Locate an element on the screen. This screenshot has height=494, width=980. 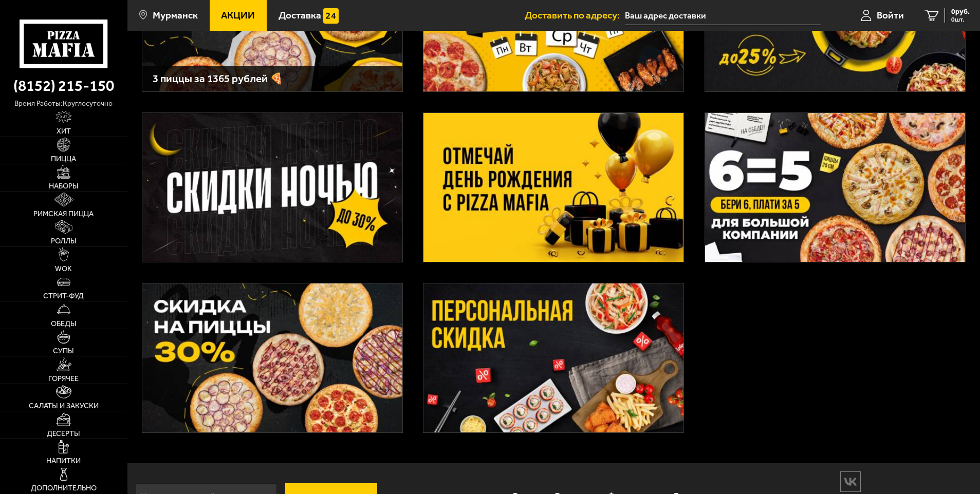
span: Доставка is located at coordinates (299, 15).